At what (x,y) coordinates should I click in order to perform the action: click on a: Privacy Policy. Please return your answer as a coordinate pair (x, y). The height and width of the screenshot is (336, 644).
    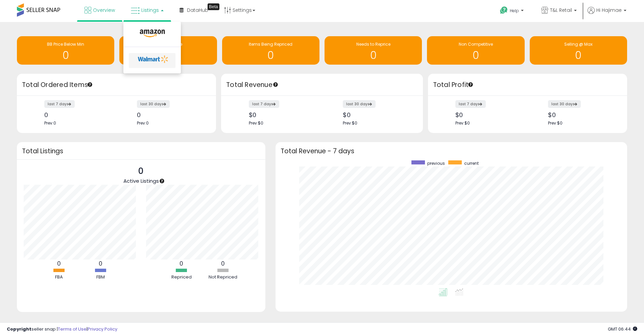
    Looking at the image, I should click on (102, 329).